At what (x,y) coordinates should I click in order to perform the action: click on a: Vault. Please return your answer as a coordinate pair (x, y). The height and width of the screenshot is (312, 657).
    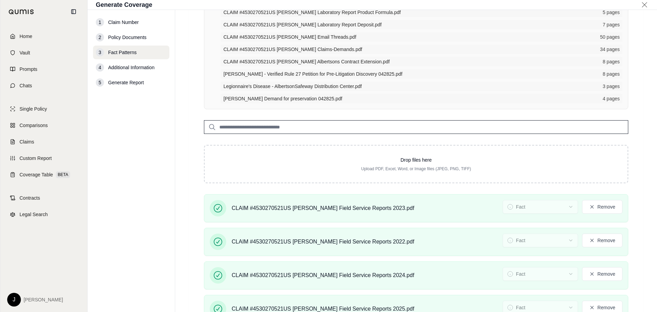
    Looking at the image, I should click on (44, 53).